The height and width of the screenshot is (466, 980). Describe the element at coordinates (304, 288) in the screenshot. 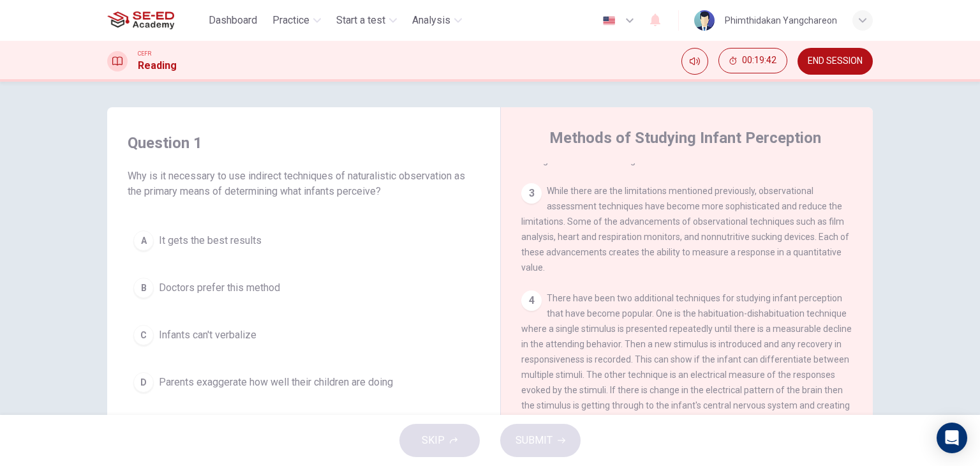

I see `button: BDoctors prefer this method` at that location.